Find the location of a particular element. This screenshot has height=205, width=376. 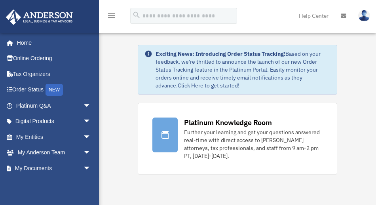

a: Order StatusNEW is located at coordinates (54, 90).